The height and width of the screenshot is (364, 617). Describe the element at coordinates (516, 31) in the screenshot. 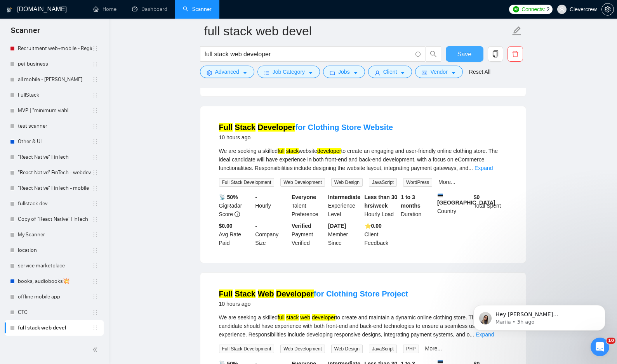

I see `span: edit` at that location.